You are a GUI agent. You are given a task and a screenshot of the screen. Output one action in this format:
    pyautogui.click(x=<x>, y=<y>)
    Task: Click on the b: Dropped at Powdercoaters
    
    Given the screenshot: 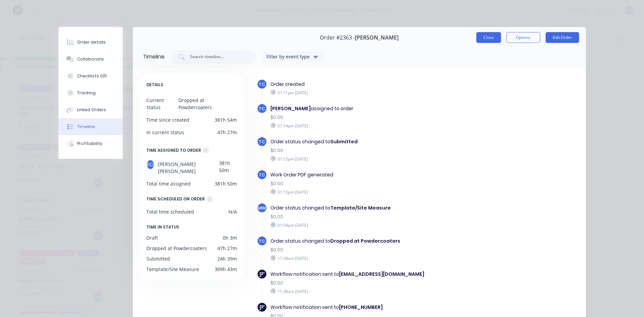 What is the action you would take?
    pyautogui.click(x=365, y=241)
    